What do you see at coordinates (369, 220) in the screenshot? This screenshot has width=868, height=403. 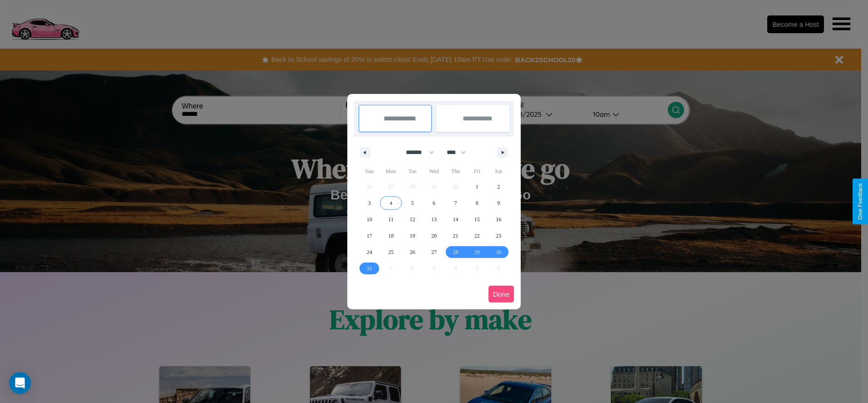 I see `span: 10` at bounding box center [369, 220].